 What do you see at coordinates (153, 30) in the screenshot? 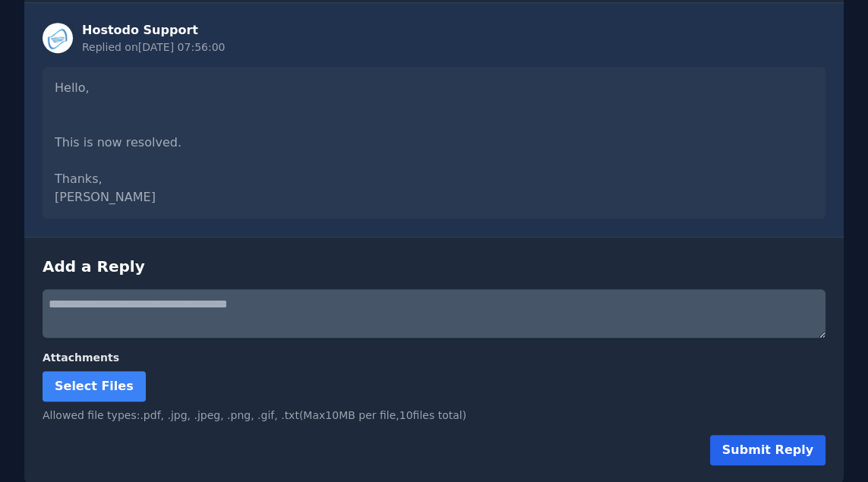
I see `div: Hostodo Support` at bounding box center [153, 30].